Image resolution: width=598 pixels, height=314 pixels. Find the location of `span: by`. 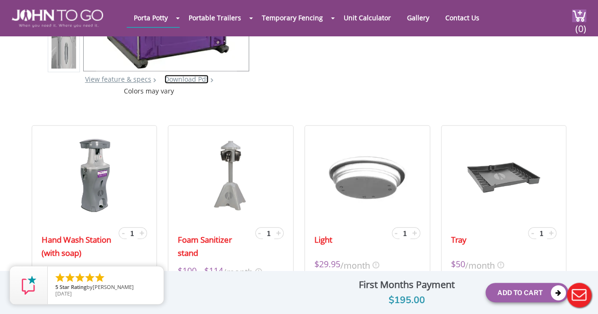

span: by is located at coordinates (105, 288).